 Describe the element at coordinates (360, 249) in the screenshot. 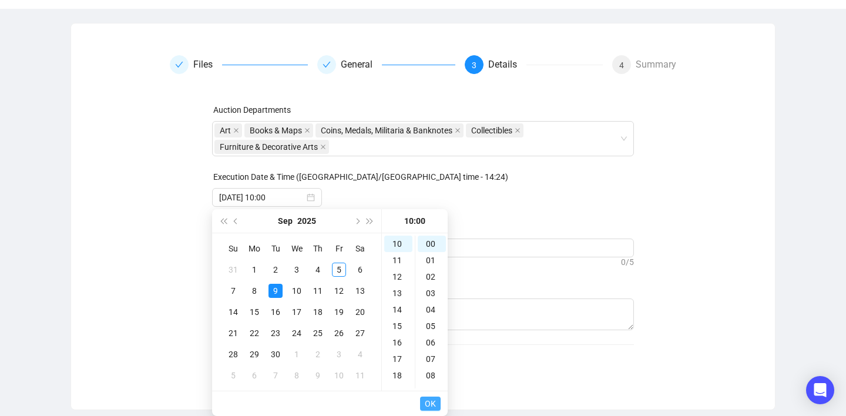

I see `th: Sa` at that location.